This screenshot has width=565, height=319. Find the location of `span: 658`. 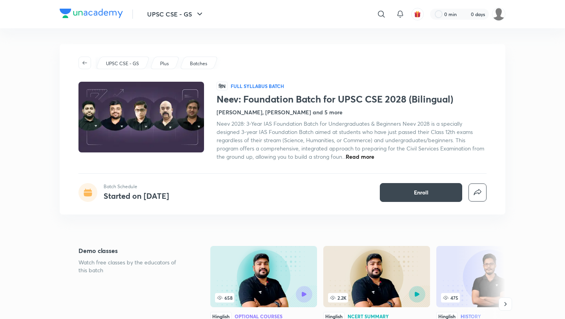

span: 658 is located at coordinates (225, 298).